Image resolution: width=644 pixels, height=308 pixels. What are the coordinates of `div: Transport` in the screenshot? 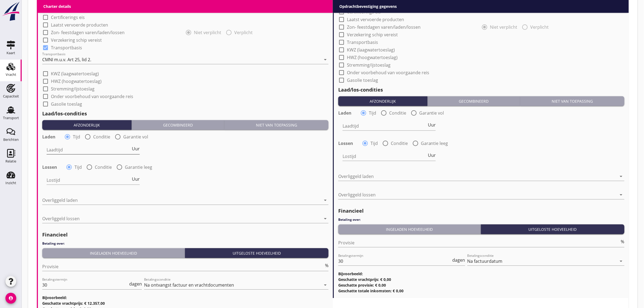 It's located at (11, 118).